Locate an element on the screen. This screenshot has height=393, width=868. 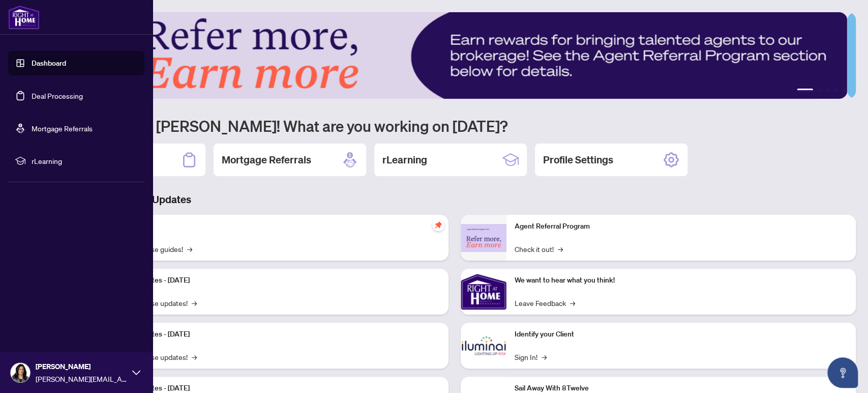
span: rLearning is located at coordinates (85, 161).